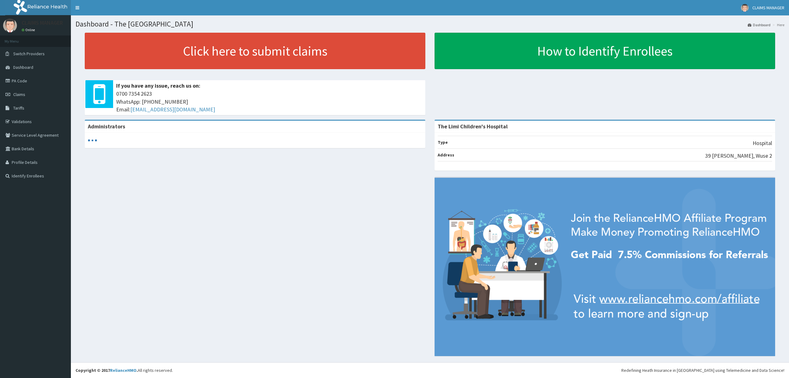 This screenshot has height=378, width=789. Describe the element at coordinates (443, 142) in the screenshot. I see `b: Type` at that location.